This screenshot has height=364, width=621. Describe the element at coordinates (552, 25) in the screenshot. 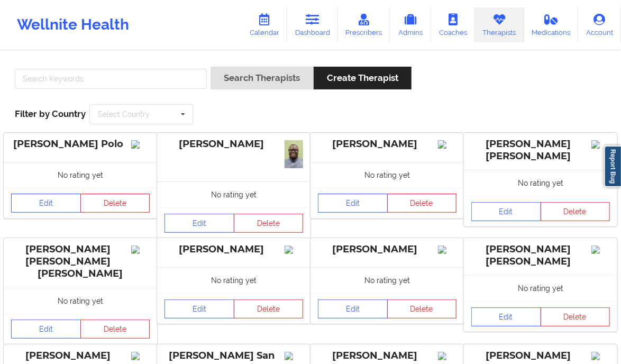

I see `a: Medications` at that location.